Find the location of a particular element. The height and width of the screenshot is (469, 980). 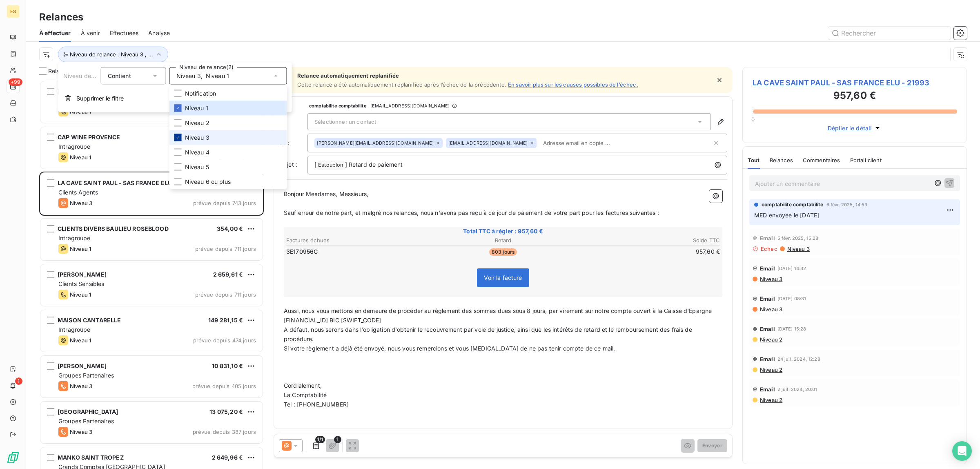

span: 2 649,96 € is located at coordinates (227, 457).